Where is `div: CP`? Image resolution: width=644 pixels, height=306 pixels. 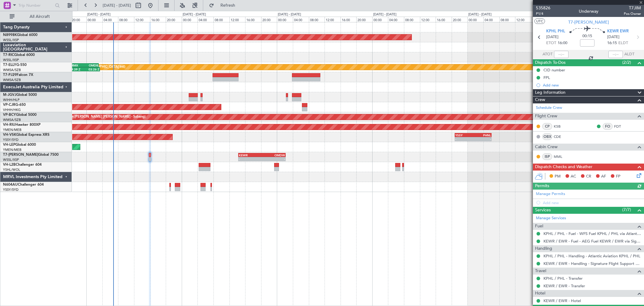 div: CP is located at coordinates (547, 126).